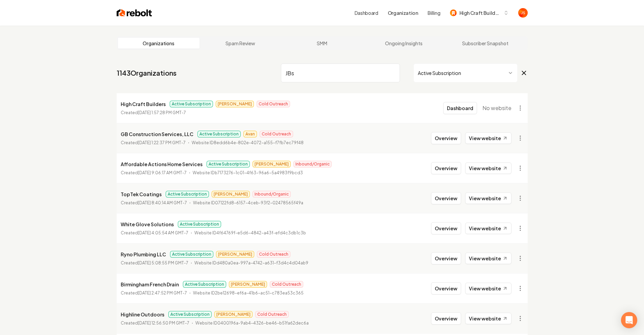 The image size is (644, 335). Describe the element at coordinates (480, 13) in the screenshot. I see `span: High Craft Builders` at that location.